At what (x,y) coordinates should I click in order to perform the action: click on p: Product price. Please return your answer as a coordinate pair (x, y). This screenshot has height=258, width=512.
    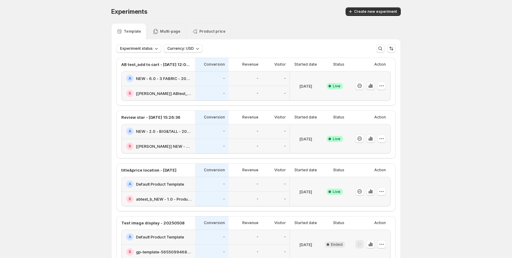
    Looking at the image, I should click on (213, 31).